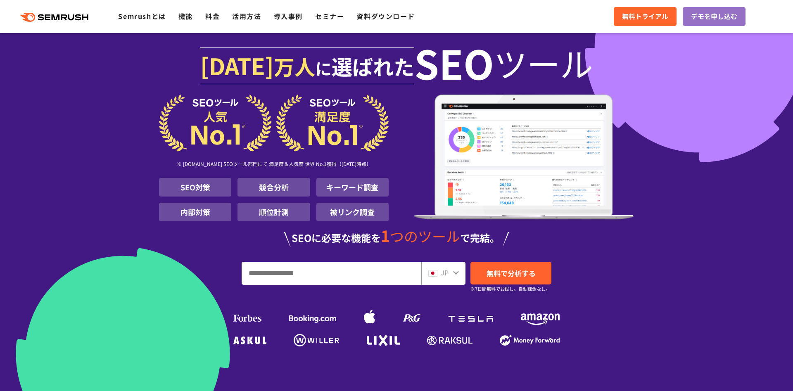  What do you see at coordinates (142, 16) in the screenshot?
I see `a: Semrushとは` at bounding box center [142, 16].